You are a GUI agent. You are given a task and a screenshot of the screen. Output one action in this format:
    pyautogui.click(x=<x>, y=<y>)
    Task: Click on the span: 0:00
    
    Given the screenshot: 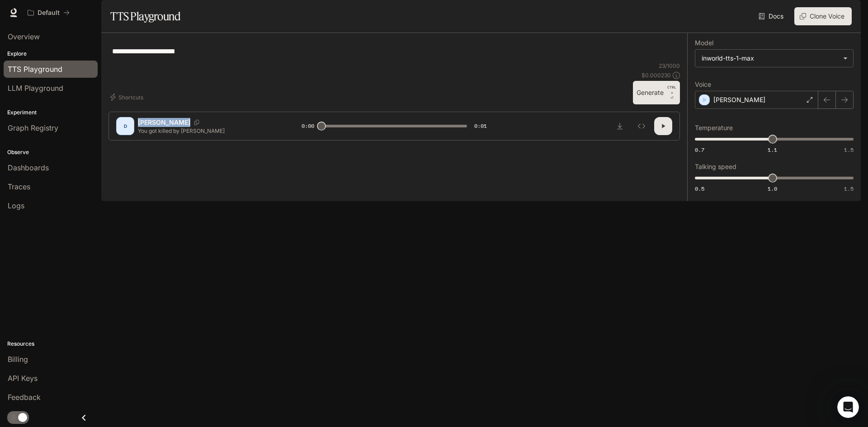 What is the action you would take?
    pyautogui.click(x=308, y=126)
    